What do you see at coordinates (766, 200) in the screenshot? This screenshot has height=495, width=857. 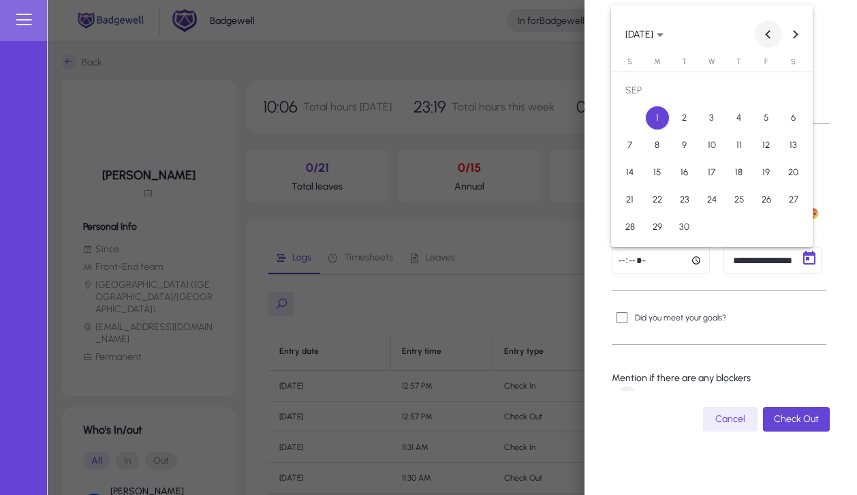 I see `span: 26` at bounding box center [766, 200].